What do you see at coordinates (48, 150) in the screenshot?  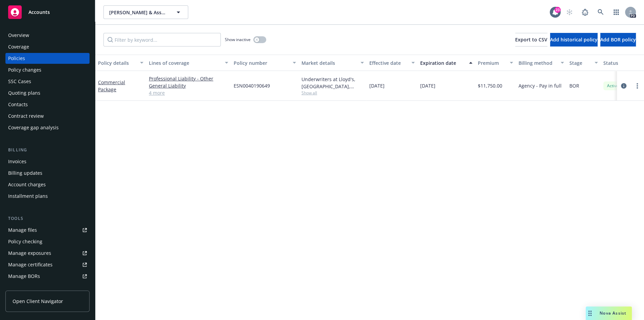 I see `div: Billing` at bounding box center [48, 150].